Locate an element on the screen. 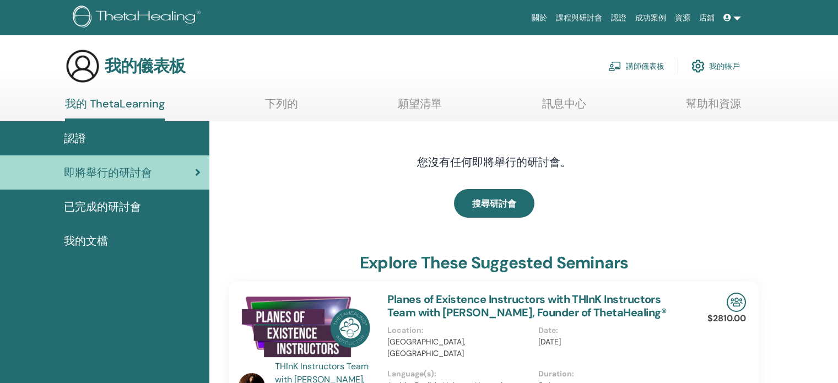 This screenshot has width=838, height=383. img: chalkboard-teacher.svg is located at coordinates (615, 66).